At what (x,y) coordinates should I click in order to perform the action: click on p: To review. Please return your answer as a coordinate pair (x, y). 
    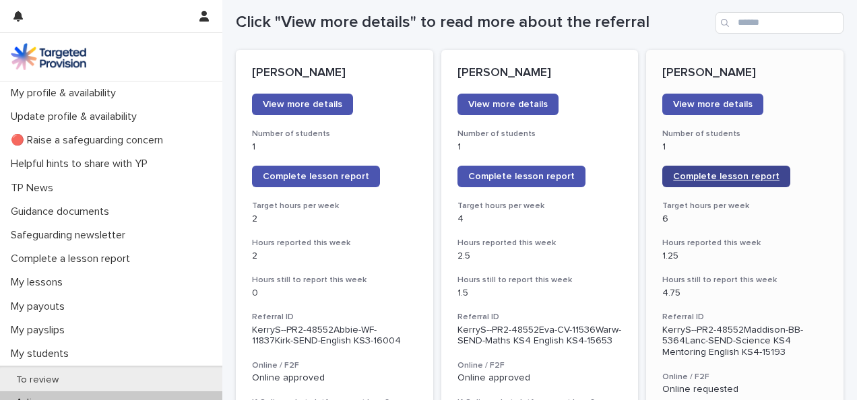
    Looking at the image, I should click on (37, 380).